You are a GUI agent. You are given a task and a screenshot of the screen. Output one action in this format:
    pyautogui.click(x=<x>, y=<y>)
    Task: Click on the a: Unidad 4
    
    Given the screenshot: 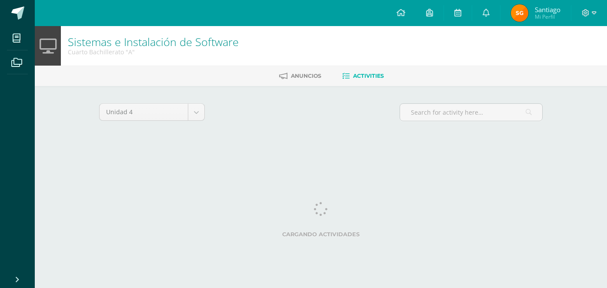 What is the action you would take?
    pyautogui.click(x=152, y=112)
    